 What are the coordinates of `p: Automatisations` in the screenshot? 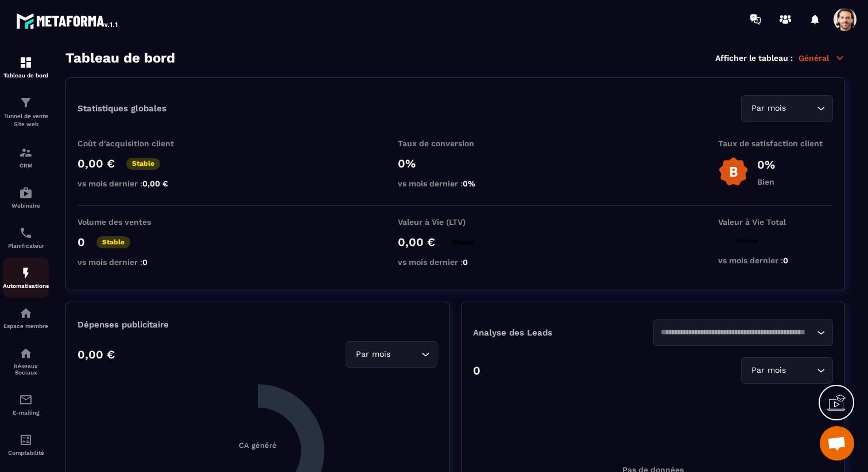 It's located at (26, 286).